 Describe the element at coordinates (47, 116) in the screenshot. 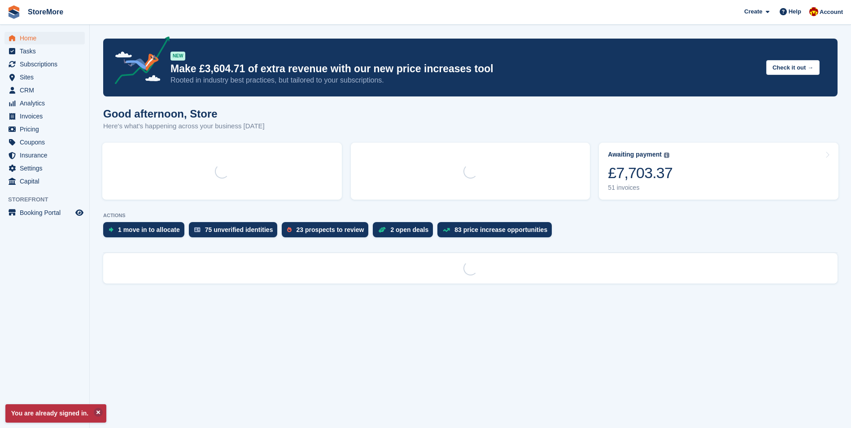

I see `span: Invoices` at that location.